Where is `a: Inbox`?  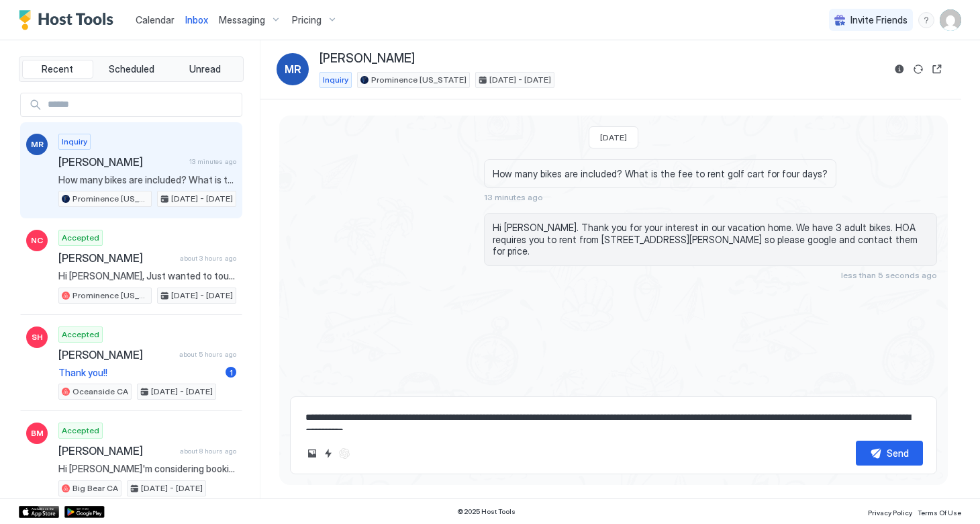
a: Inbox is located at coordinates (197, 19).